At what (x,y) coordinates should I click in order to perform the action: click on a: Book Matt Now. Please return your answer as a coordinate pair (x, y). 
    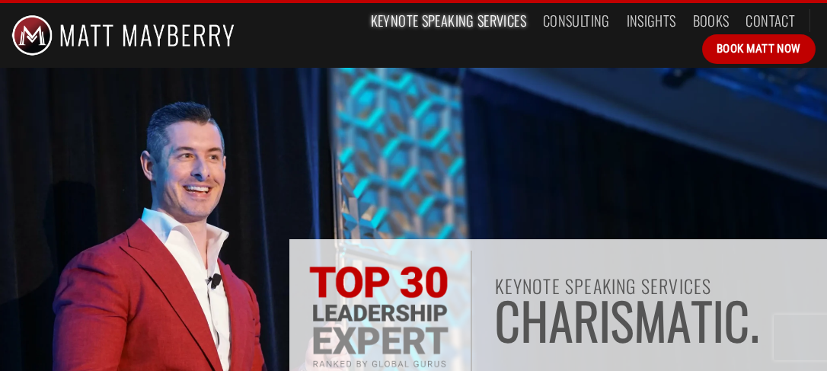
    Looking at the image, I should click on (758, 49).